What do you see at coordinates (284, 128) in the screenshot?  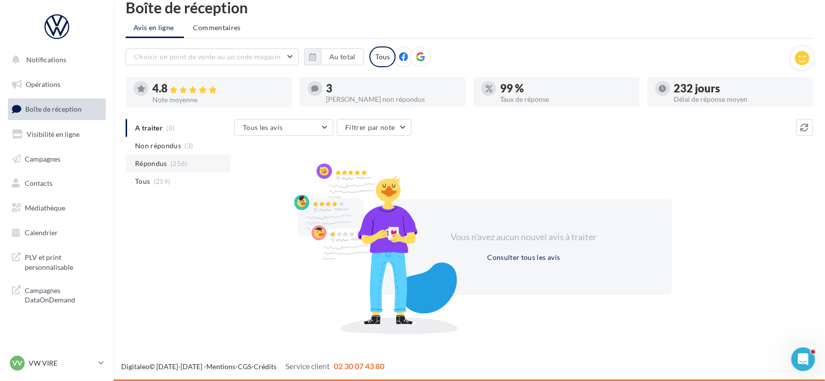 I see `button: Tous les avis` at bounding box center [284, 128].